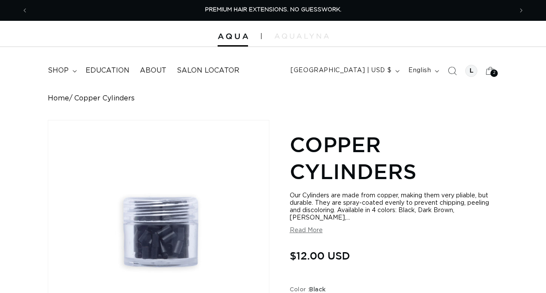 The image size is (546, 293). I want to click on summary: Search, so click(452, 71).